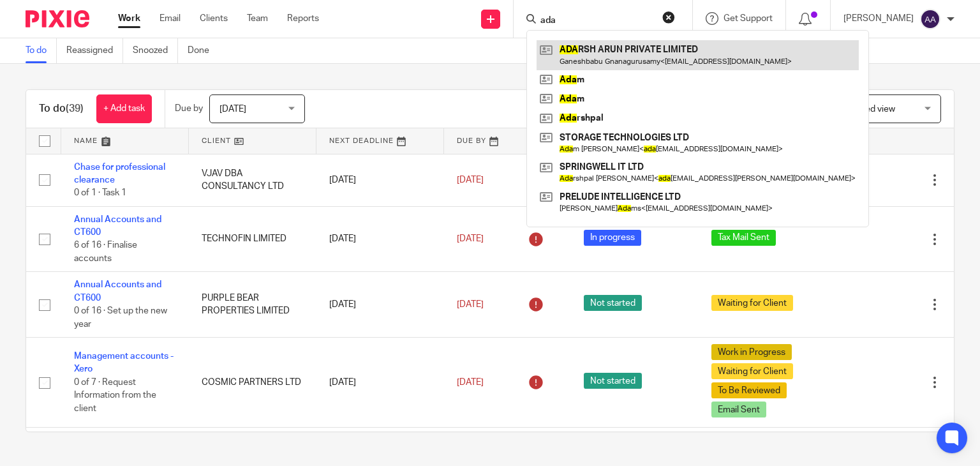  I want to click on span: Email Sent, so click(738, 409).